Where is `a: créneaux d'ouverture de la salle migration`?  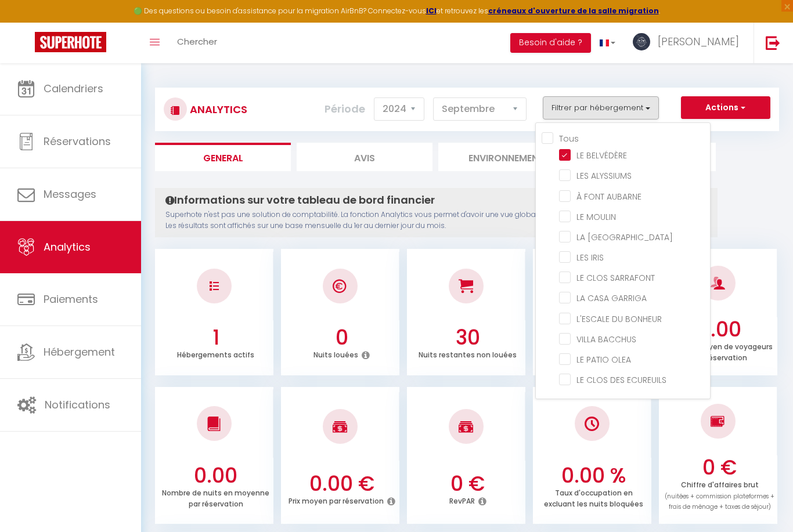
a: créneaux d'ouverture de la salle migration is located at coordinates (573, 10).